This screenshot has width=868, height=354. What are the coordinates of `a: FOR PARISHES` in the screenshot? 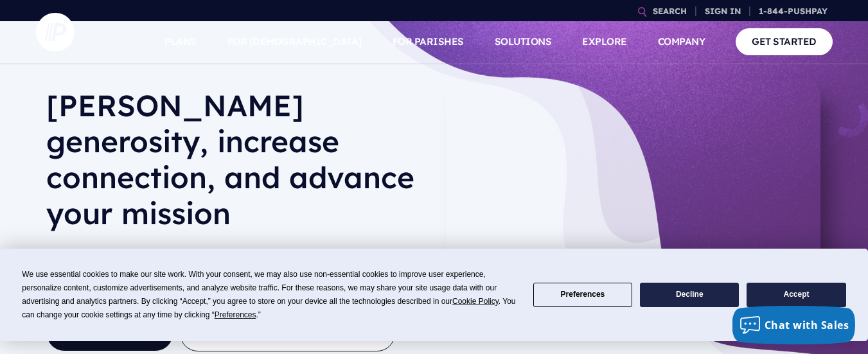 It's located at (428, 42).